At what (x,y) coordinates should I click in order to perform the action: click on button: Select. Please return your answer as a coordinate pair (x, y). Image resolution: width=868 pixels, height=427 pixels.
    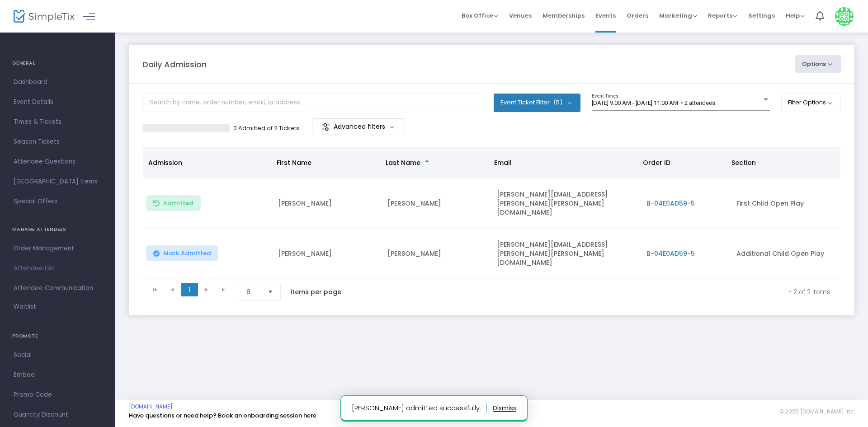
    Looking at the image, I should click on (270, 292).